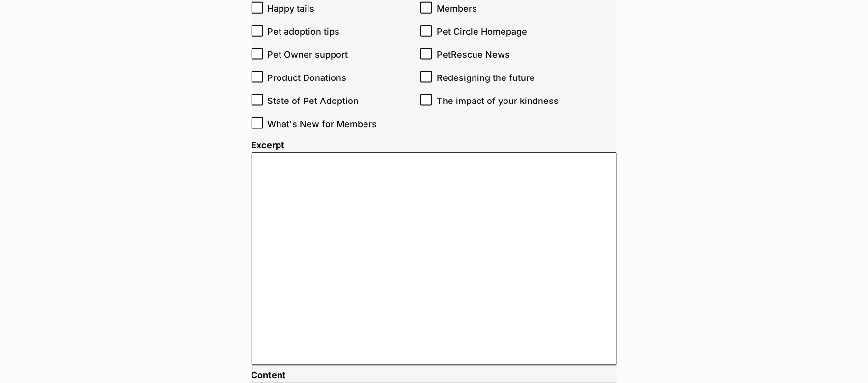  What do you see at coordinates (510, 78) in the screenshot?
I see `span: Redesigning the future` at bounding box center [510, 78].